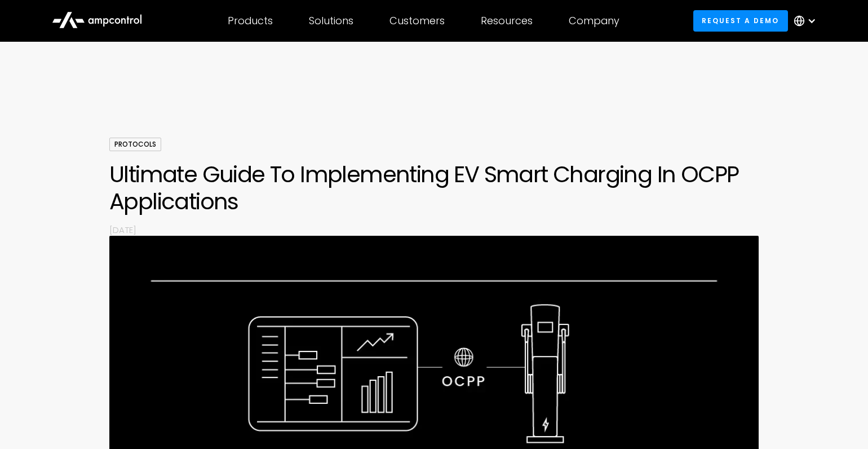 The height and width of the screenshot is (449, 868). What do you see at coordinates (135, 144) in the screenshot?
I see `div: Protocols` at bounding box center [135, 144].